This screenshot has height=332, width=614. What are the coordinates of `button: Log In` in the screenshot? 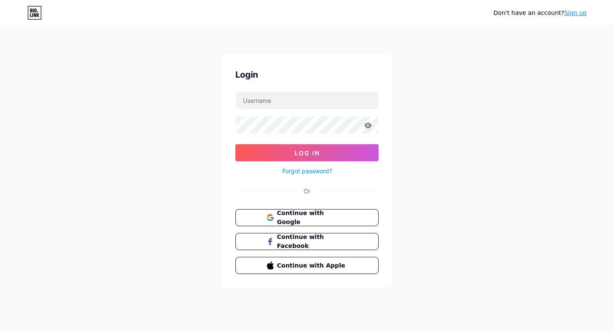 It's located at (307, 153).